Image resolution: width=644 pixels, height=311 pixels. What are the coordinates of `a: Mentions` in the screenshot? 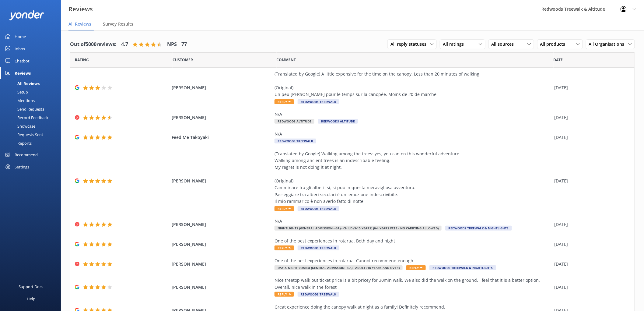 It's located at (32, 100).